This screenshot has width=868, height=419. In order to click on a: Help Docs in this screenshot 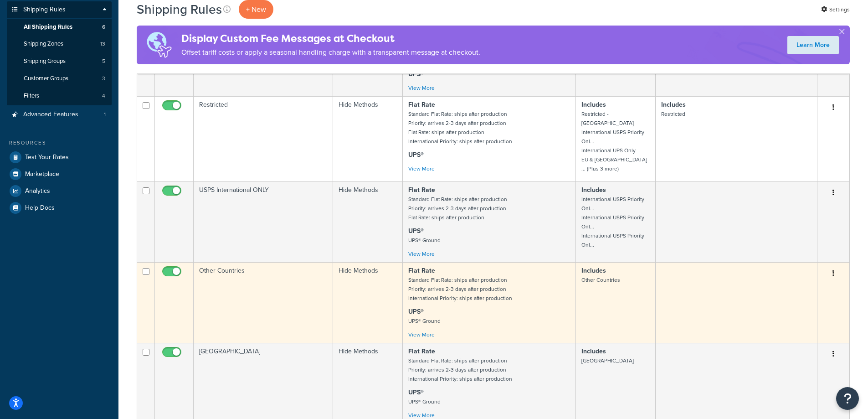, I will do `click(59, 208)`.